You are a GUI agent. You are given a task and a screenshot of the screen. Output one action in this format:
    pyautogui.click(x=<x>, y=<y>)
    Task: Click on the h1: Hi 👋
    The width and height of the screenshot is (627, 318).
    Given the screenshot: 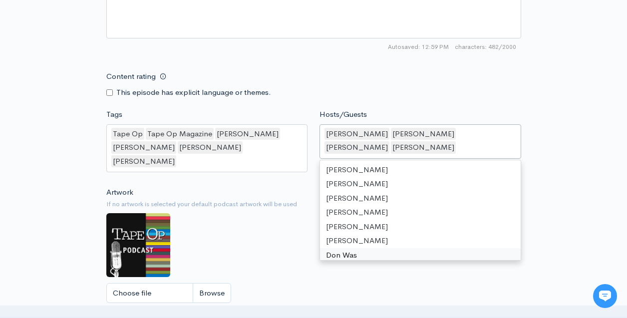 What is the action you would take?
    pyautogui.click(x=100, y=56)
    